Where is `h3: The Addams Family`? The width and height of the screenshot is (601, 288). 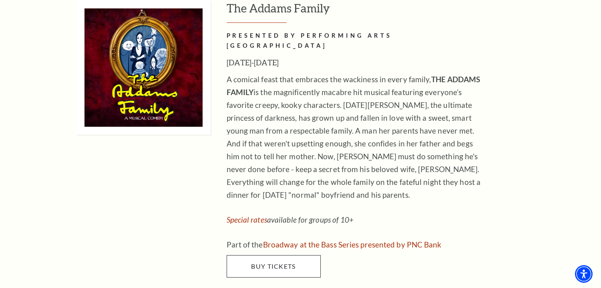
h3: The Addams Family is located at coordinates (388, 12).